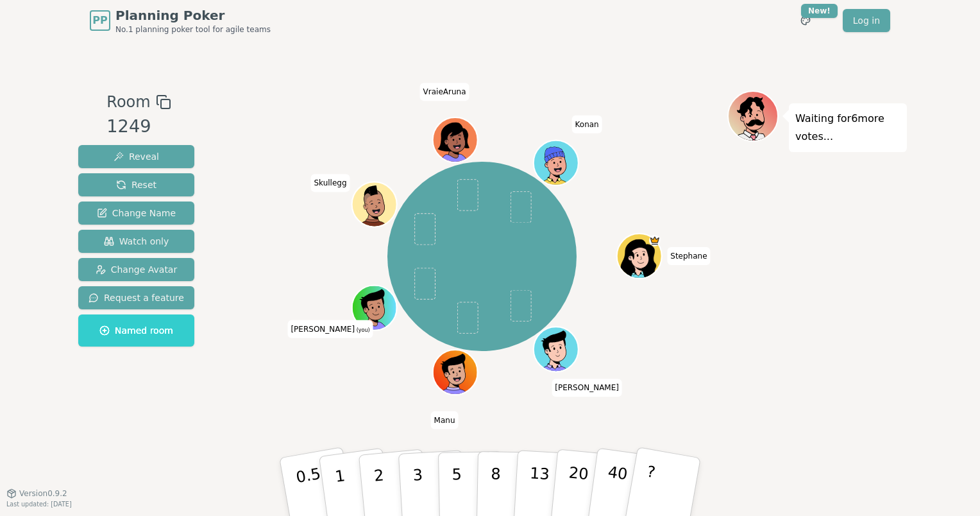 This screenshot has height=516, width=980. I want to click on span: Request a feature, so click(136, 298).